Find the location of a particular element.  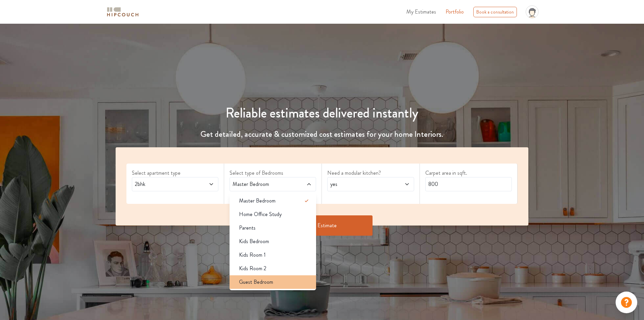

button: Get Estimate is located at coordinates (322, 225).